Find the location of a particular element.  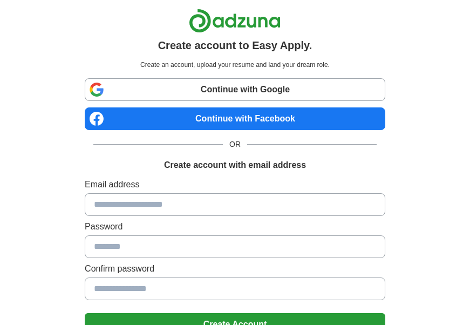

a: Continue with Facebook is located at coordinates (235, 119).